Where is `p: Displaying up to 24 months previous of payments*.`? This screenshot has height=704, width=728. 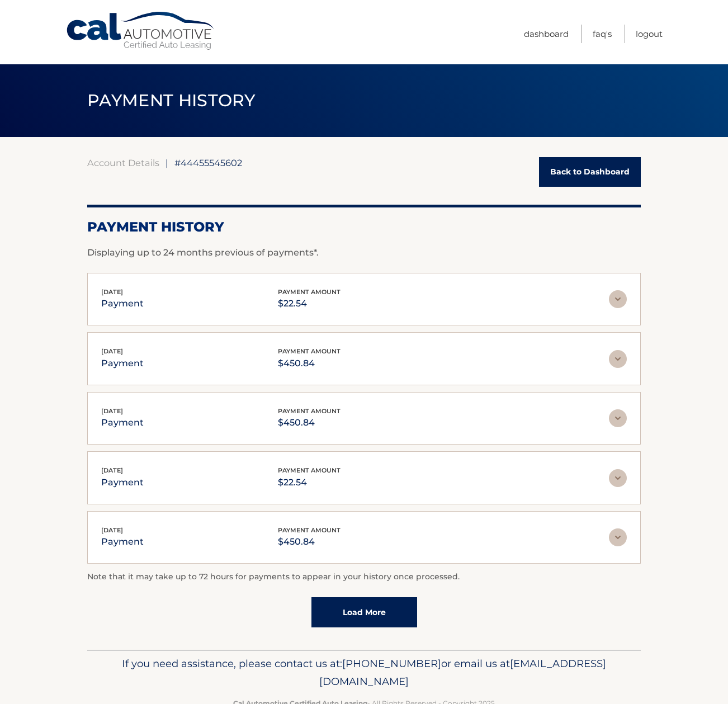 p: Displaying up to 24 months previous of payments*. is located at coordinates (364, 253).